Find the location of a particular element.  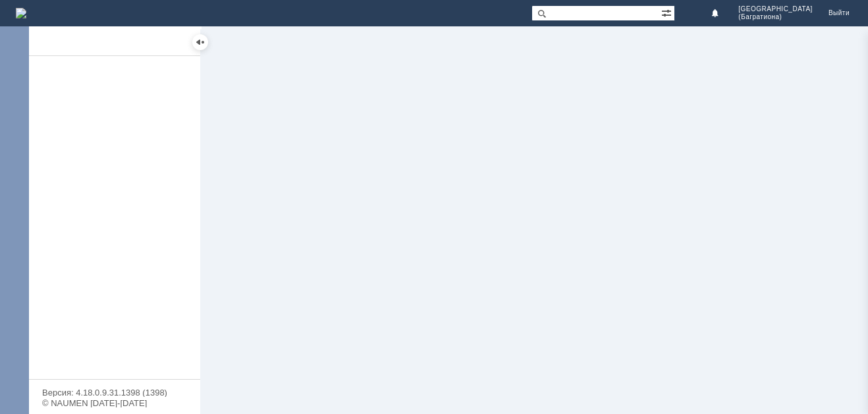

div: Скрыть меню is located at coordinates (200, 42).